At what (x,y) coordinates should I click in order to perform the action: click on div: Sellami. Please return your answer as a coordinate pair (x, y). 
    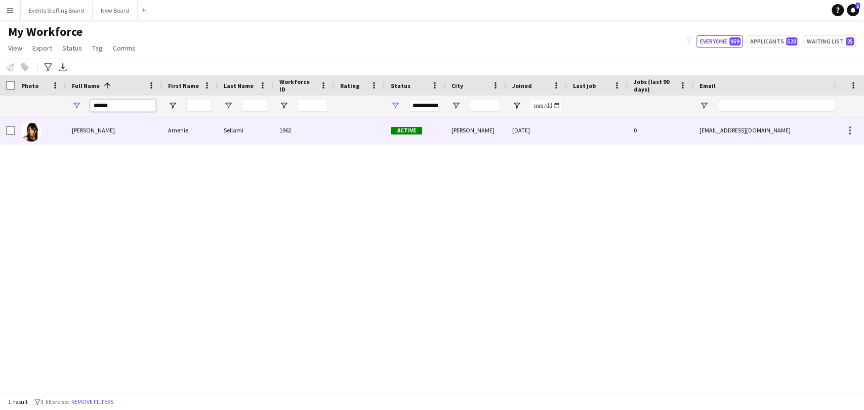
    Looking at the image, I should click on (245, 130).